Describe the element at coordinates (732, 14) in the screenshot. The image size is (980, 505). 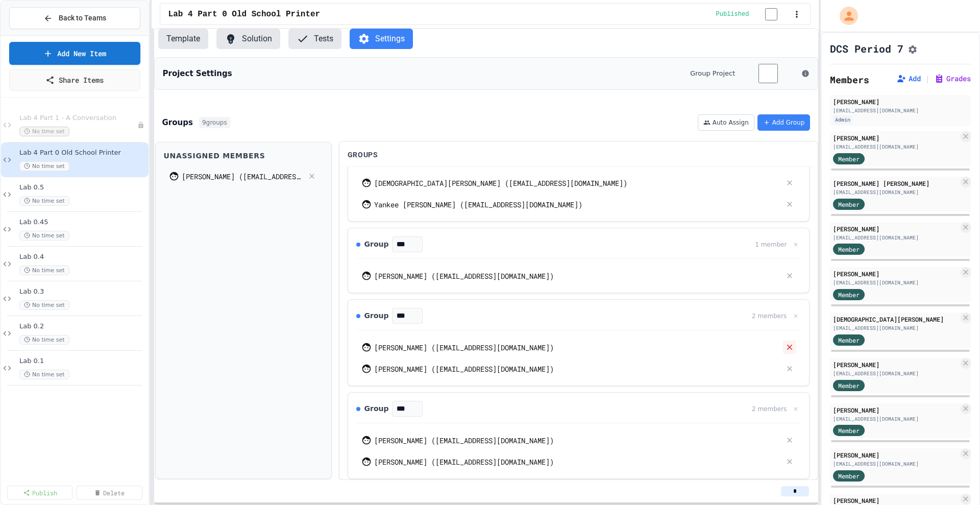
I see `span: Published` at that location.